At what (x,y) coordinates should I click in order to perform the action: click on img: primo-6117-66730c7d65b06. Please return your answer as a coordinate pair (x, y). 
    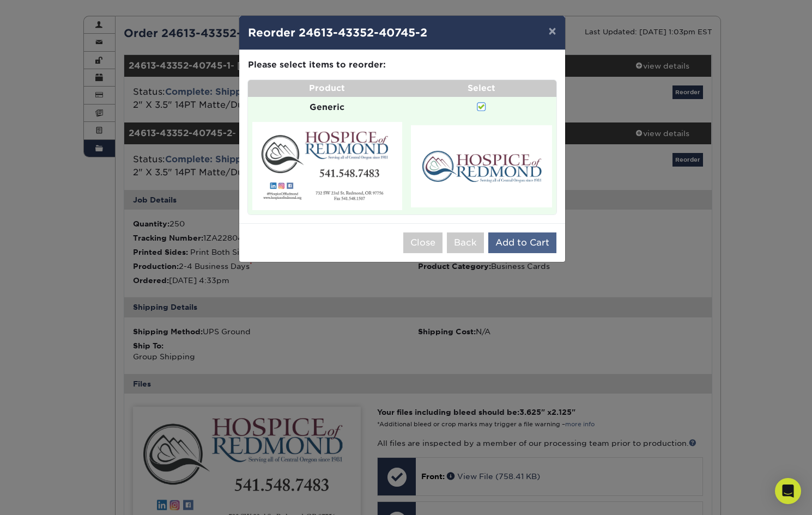
    Looking at the image, I should click on (481, 166).